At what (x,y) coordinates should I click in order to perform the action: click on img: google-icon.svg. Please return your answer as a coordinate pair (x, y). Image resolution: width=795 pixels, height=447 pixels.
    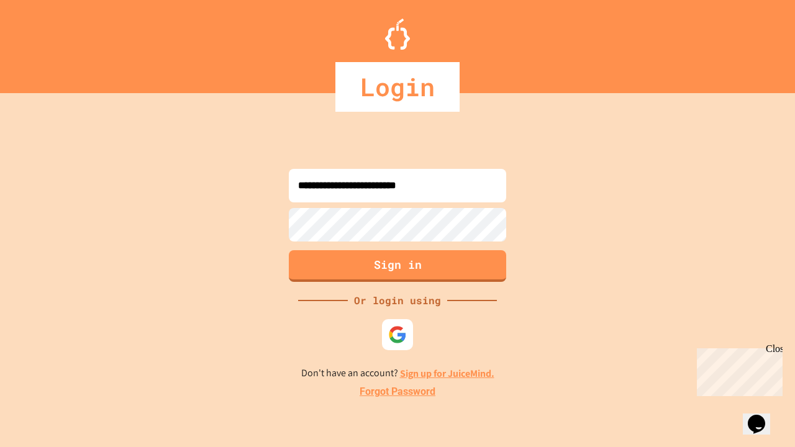
    Looking at the image, I should click on (398, 335).